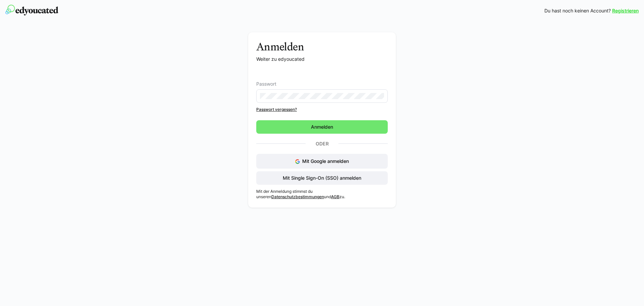  Describe the element at coordinates (322, 109) in the screenshot. I see `a: Passwort vergessen?` at that location.